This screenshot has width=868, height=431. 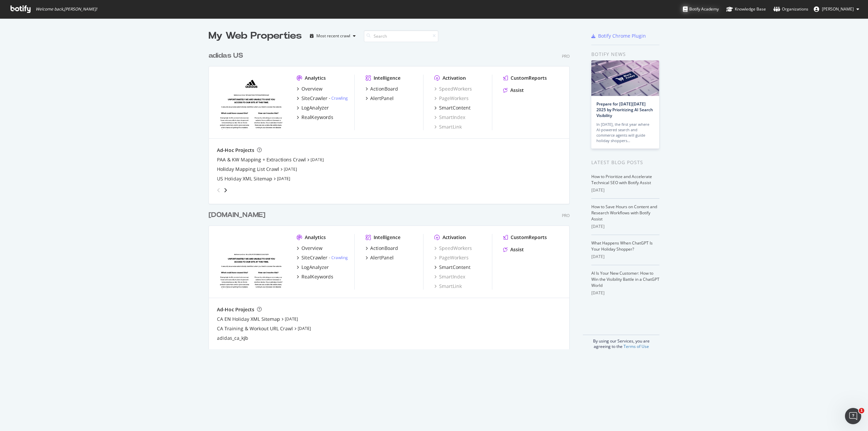 What do you see at coordinates (791, 9) in the screenshot?
I see `div: Organizations` at bounding box center [791, 9].